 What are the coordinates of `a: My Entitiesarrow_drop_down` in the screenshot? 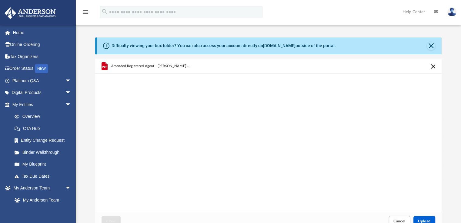 It's located at (42, 105).